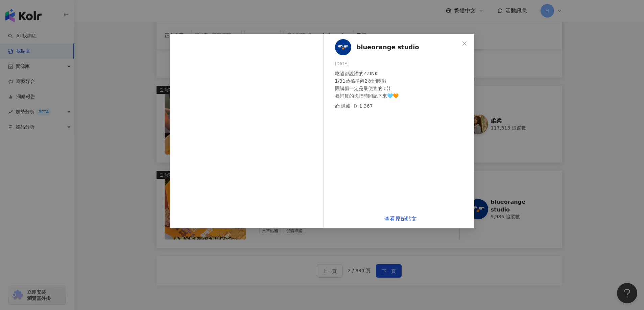 The image size is (644, 310). What do you see at coordinates (343, 106) in the screenshot?
I see `div: 隱藏` at bounding box center [343, 106].